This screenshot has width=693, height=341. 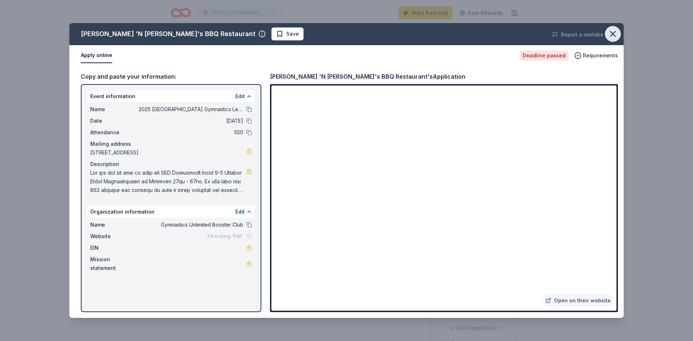 What do you see at coordinates (191, 225) in the screenshot?
I see `span: Gymnastics Unlimited Booster Club` at bounding box center [191, 225].